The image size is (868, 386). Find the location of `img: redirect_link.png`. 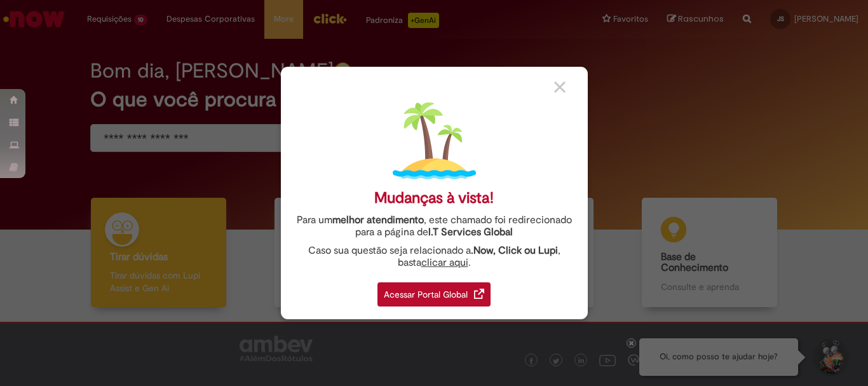

img: redirect_link.png is located at coordinates (479, 294).